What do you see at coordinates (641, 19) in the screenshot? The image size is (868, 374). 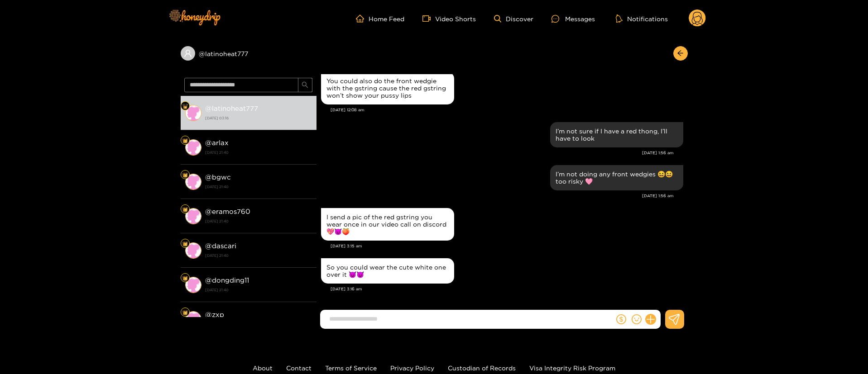 I see `button: Notifications` at bounding box center [641, 19].